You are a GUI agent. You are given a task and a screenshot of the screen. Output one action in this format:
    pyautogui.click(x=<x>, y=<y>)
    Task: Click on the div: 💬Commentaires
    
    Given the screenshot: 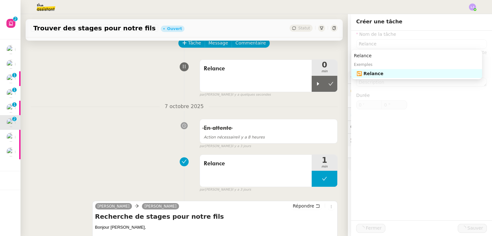 What is the action you would take?
    pyautogui.click(x=420, y=127)
    